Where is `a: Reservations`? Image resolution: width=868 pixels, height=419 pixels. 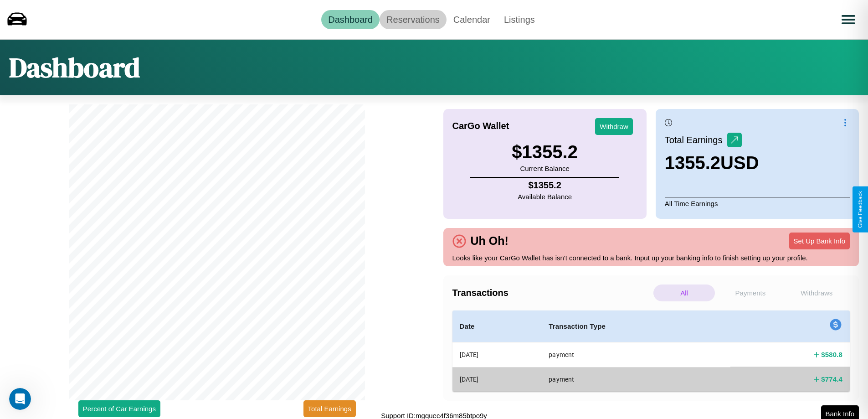
a: Reservations is located at coordinates (413, 20).